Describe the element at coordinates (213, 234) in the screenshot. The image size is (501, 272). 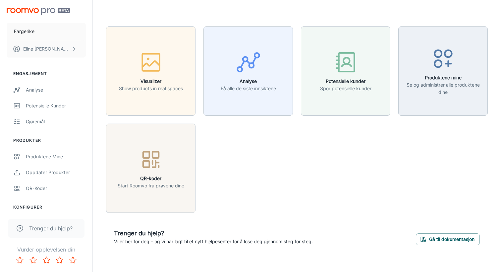
I see `h6: Trenger du hjelp?` at that location.